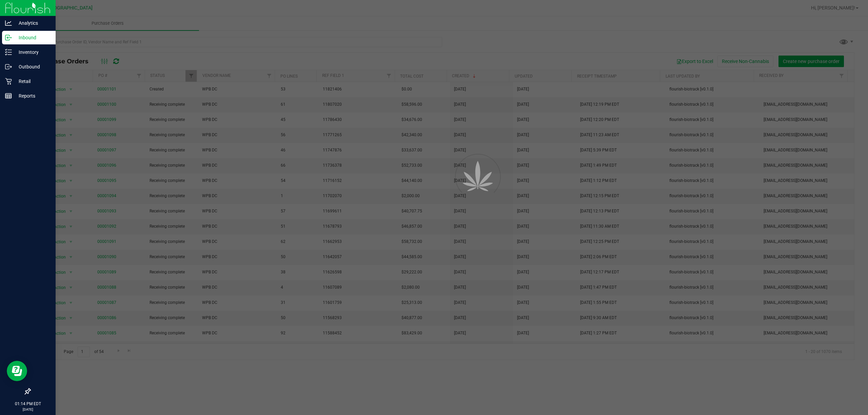  I want to click on p: 01:14 PM EDT, so click(28, 403).